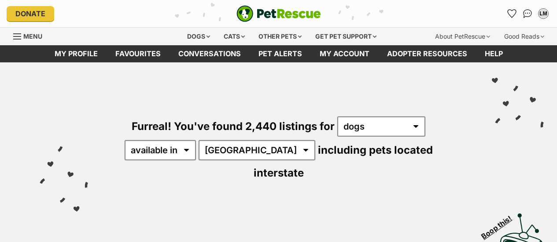 This screenshot has width=557, height=242. Describe the element at coordinates (31, 36) in the screenshot. I see `a: Menu` at that location.